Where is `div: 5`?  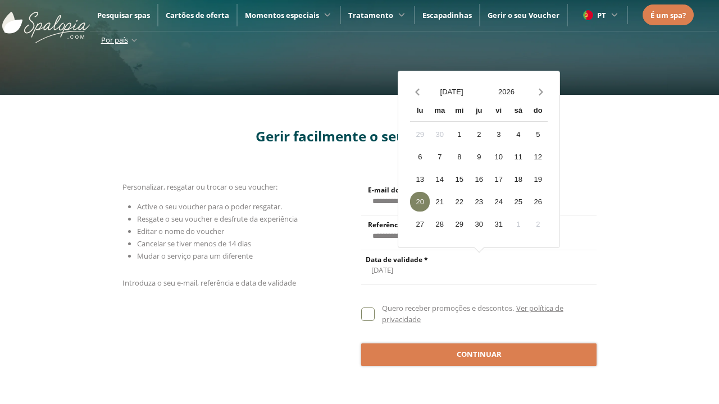
div: 5 is located at coordinates (538, 134).